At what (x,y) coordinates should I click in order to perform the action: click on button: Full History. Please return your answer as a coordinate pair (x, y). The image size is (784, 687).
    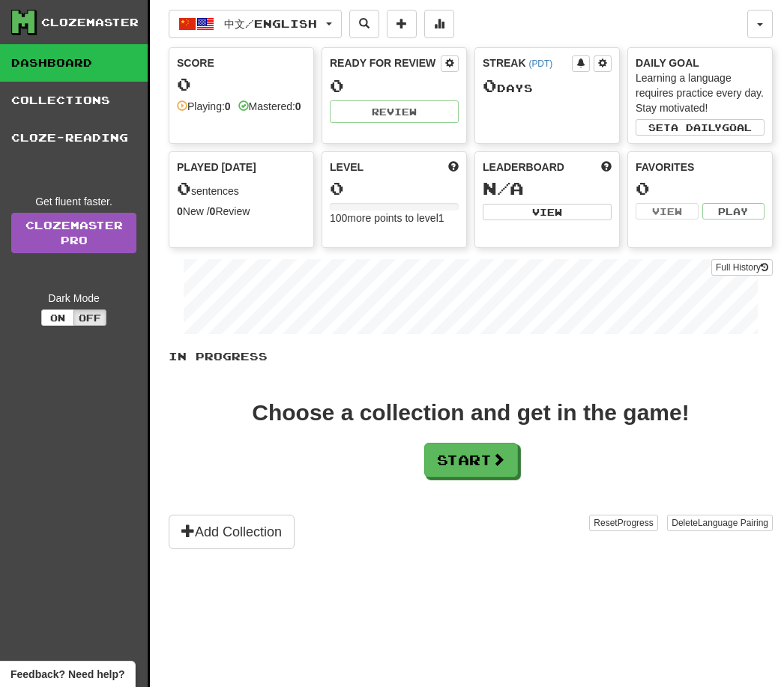
    Looking at the image, I should click on (742, 267).